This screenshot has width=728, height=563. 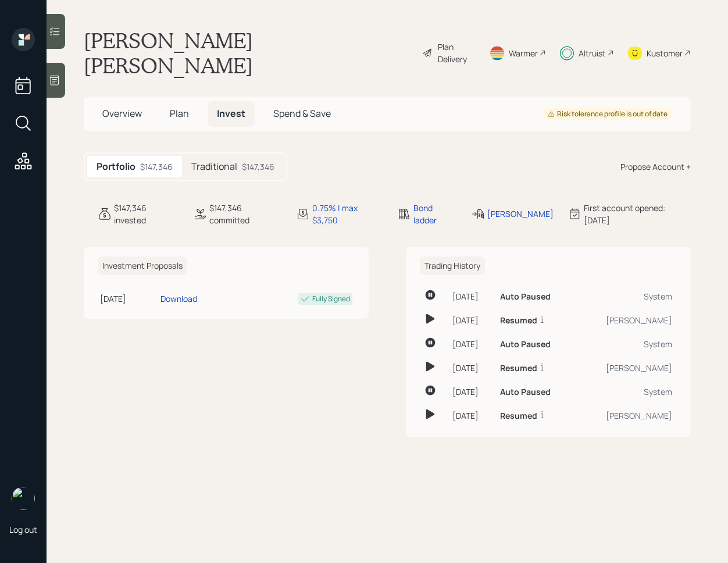 What do you see at coordinates (122, 114) in the screenshot?
I see `span: Overview` at bounding box center [122, 114].